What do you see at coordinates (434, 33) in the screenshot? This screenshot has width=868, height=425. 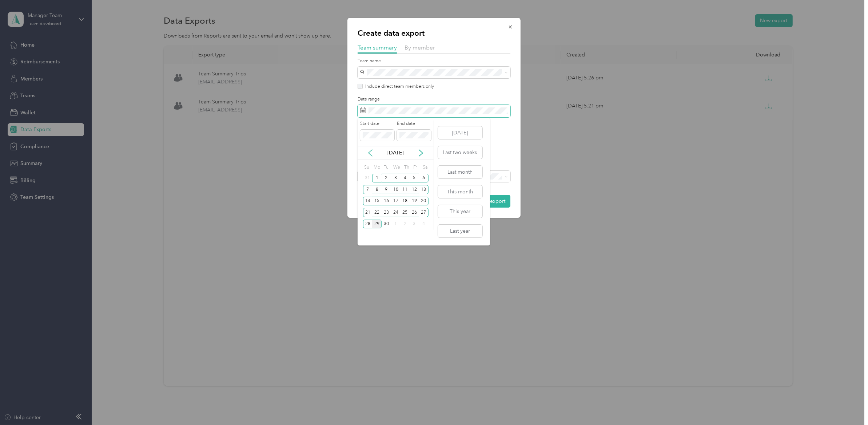 I see `p: Create data export` at bounding box center [434, 33].